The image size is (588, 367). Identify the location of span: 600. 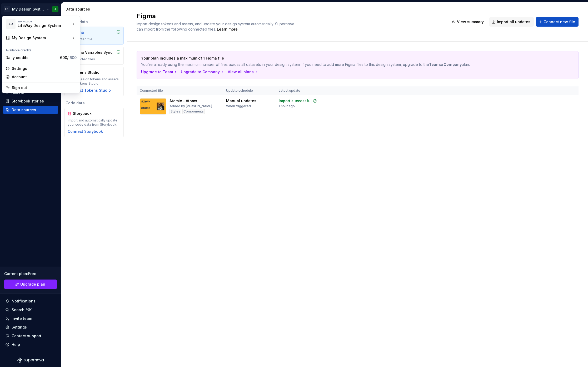
(73, 58).